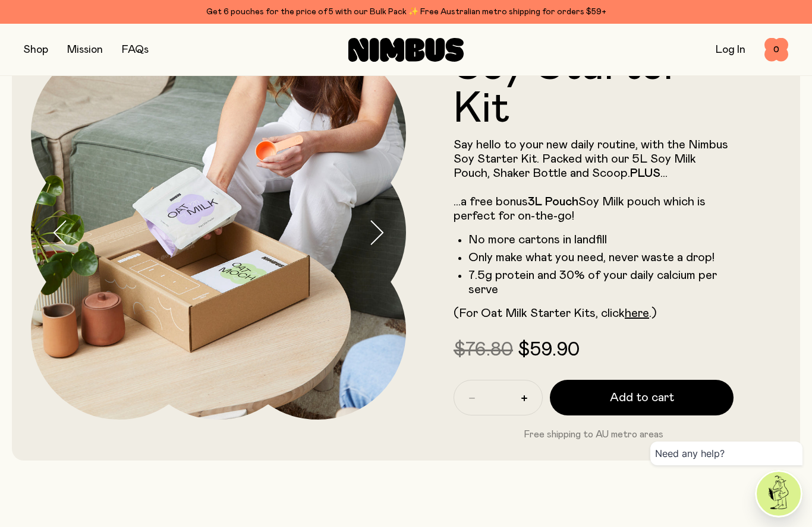 This screenshot has height=527, width=812. What do you see at coordinates (593, 435) in the screenshot?
I see `p: Free shipping to AU metro areas` at bounding box center [593, 435].